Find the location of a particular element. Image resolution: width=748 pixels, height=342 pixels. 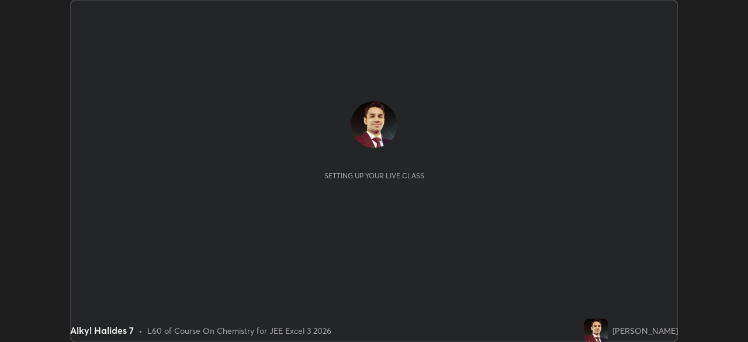

div: Alkyl Halides 7 is located at coordinates (102, 330).